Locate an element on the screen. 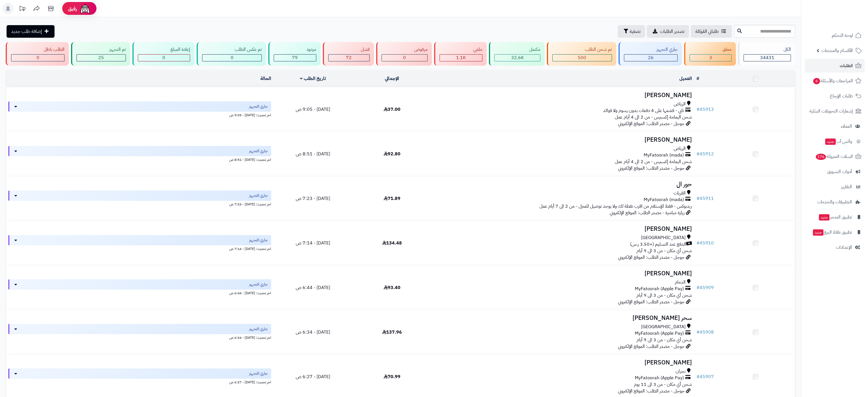  h3: حور ال is located at coordinates (563, 184).